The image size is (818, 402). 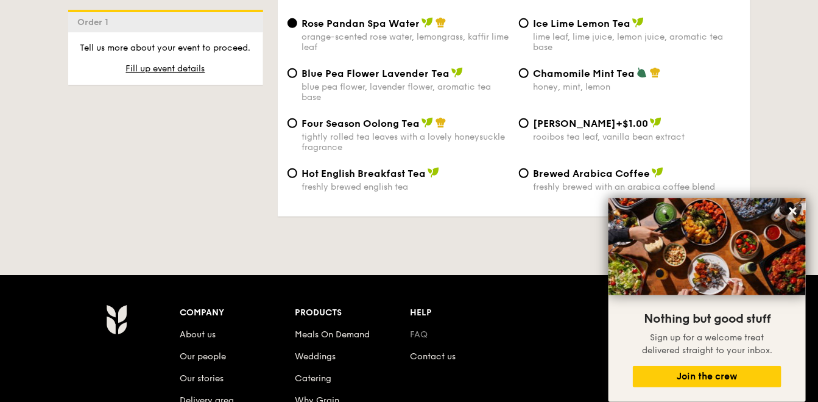 What do you see at coordinates (707, 376) in the screenshot?
I see `button: Join the crew` at bounding box center [707, 376].